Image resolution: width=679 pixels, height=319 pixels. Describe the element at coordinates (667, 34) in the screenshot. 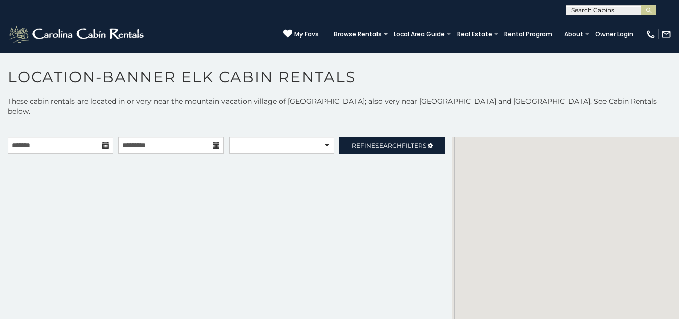

I see `img: mail-regular-white.png` at that location.